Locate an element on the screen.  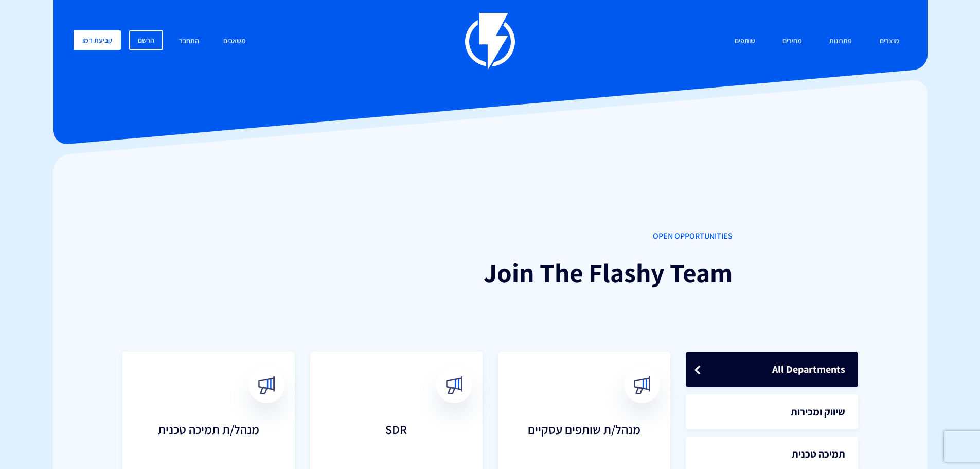
a: שיווק ומכירות is located at coordinates (772, 412).